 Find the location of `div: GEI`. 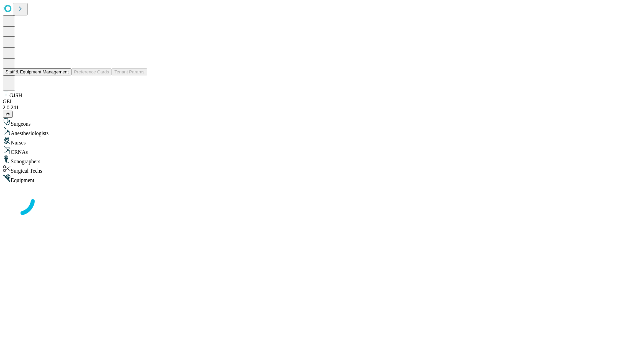

div: GEI is located at coordinates (322, 101).